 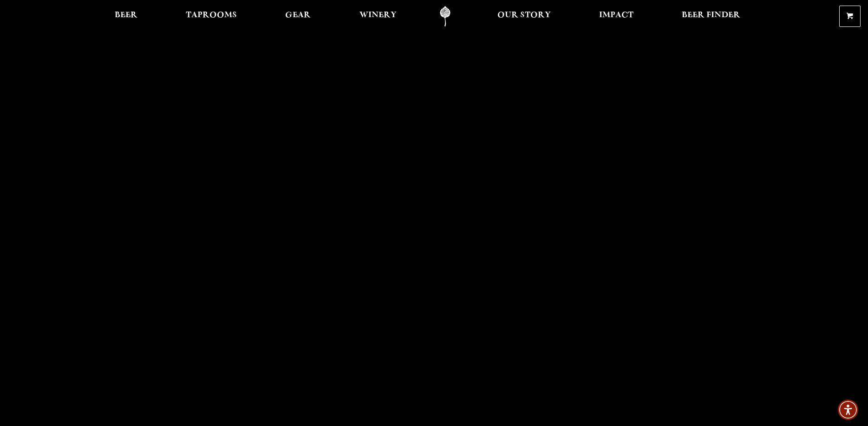 What do you see at coordinates (445, 16) in the screenshot?
I see `a: Odell Home` at bounding box center [445, 16].